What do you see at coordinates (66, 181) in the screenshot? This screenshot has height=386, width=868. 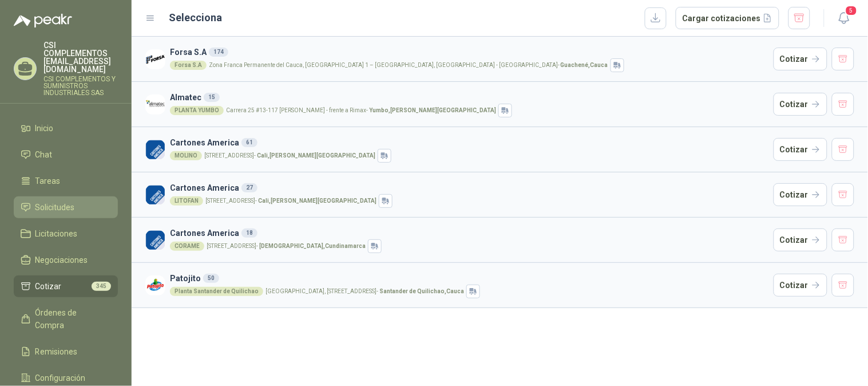 I see `a: Tareas` at bounding box center [66, 181].